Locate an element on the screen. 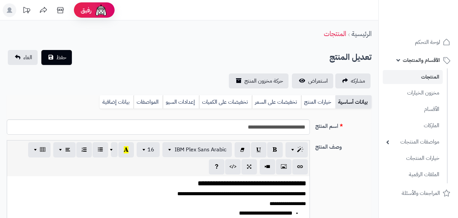  a: الماركات is located at coordinates (413, 125).